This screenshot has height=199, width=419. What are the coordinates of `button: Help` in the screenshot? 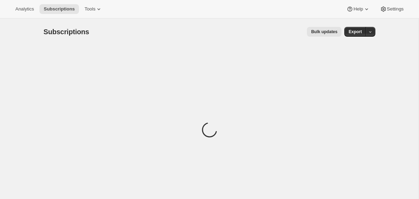 It's located at (358, 9).